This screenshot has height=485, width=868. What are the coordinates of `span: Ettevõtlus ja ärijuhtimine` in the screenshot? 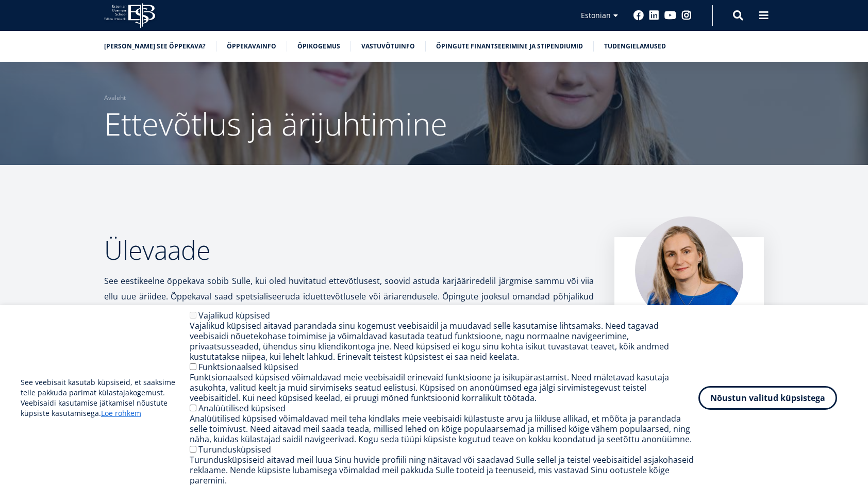 It's located at (276, 123).